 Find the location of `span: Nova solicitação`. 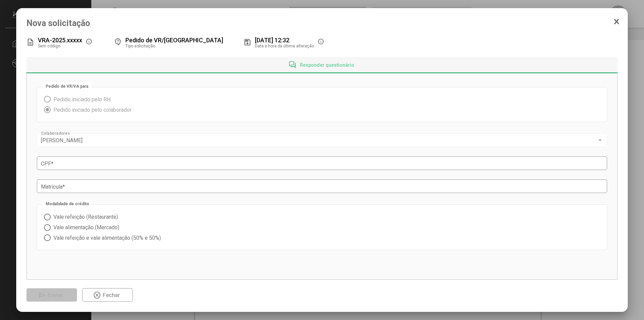

span: Nova solicitação is located at coordinates (322, 23).